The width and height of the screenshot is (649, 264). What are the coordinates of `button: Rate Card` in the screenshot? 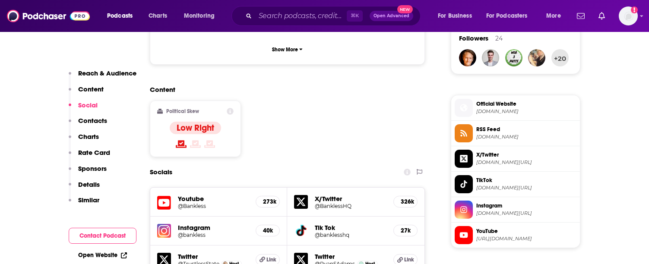 It's located at (89, 156).